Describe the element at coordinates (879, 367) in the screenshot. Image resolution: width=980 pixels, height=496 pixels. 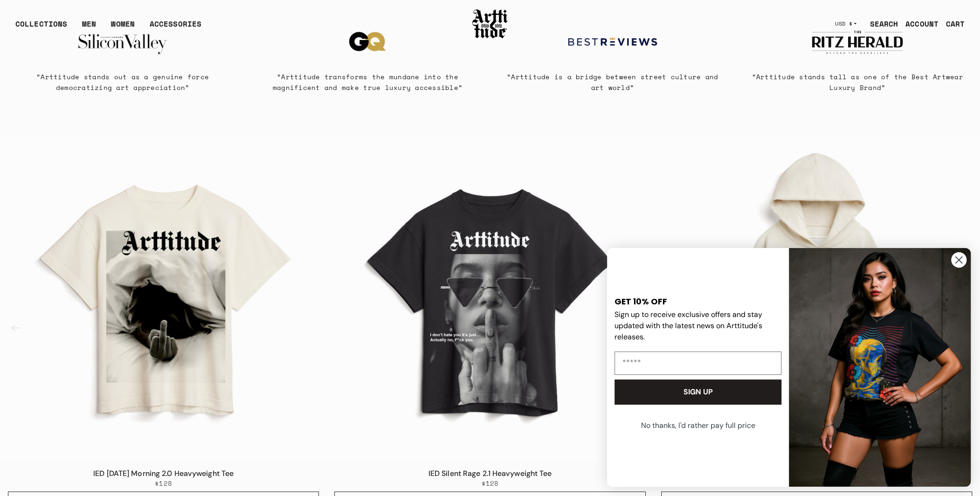
I see `img: 88b40c6e-4fbe-451e-b692-af676383430e.jpeg` at that location.